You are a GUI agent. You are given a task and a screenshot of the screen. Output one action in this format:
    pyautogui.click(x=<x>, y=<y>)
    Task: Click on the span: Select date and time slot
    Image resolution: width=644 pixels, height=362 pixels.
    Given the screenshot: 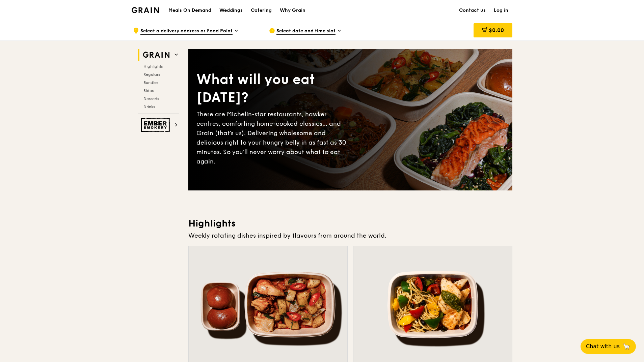 What is the action you would take?
    pyautogui.click(x=306, y=31)
    